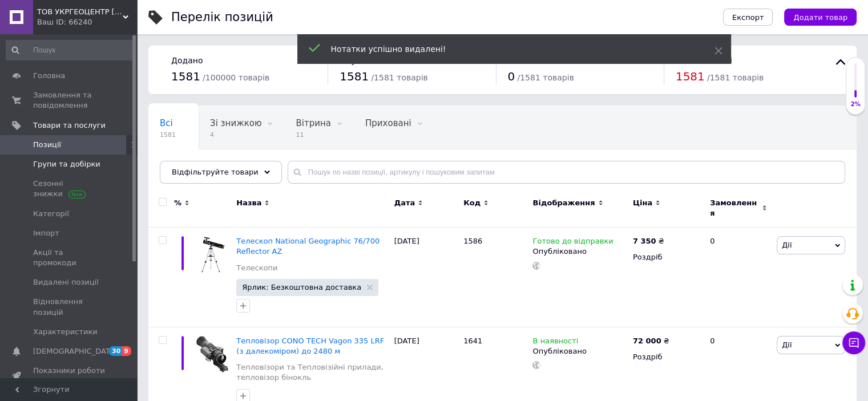 This screenshot has height=401, width=868. What do you see at coordinates (312, 135) in the screenshot?
I see `span: 11` at bounding box center [312, 135].